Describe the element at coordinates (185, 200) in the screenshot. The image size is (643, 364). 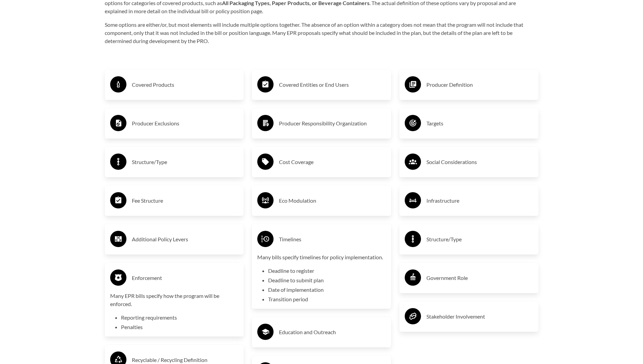
I see `h3: Fee Structure` at that location.